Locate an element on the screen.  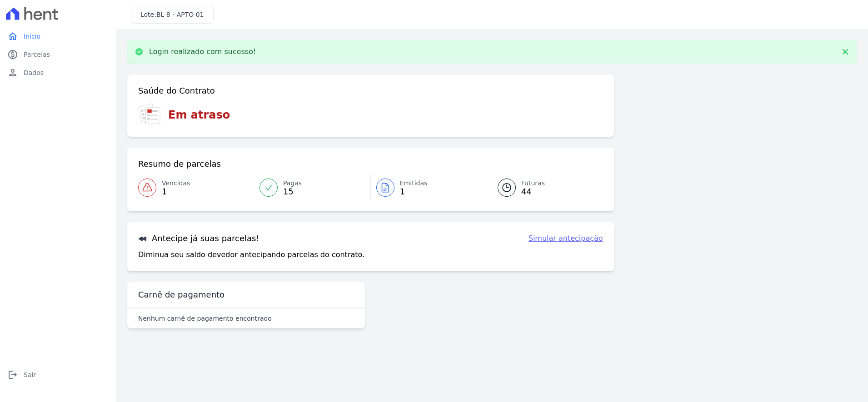
span: Parcelas is located at coordinates (36, 54).